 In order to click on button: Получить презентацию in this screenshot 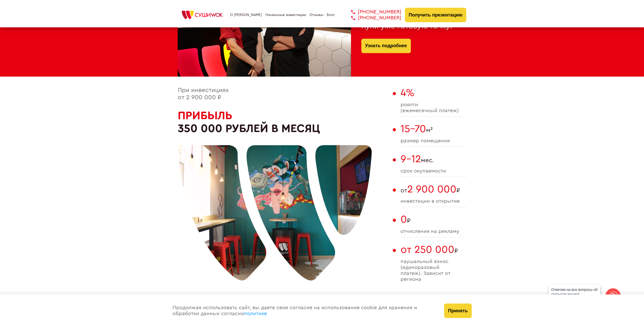, I will do `click(435, 15)`.